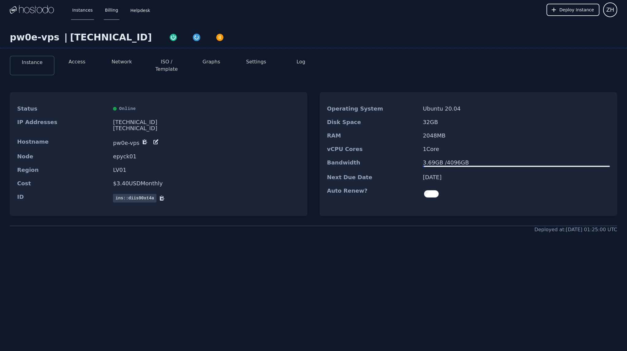  I want to click on dd: epyck01, so click(206, 156).